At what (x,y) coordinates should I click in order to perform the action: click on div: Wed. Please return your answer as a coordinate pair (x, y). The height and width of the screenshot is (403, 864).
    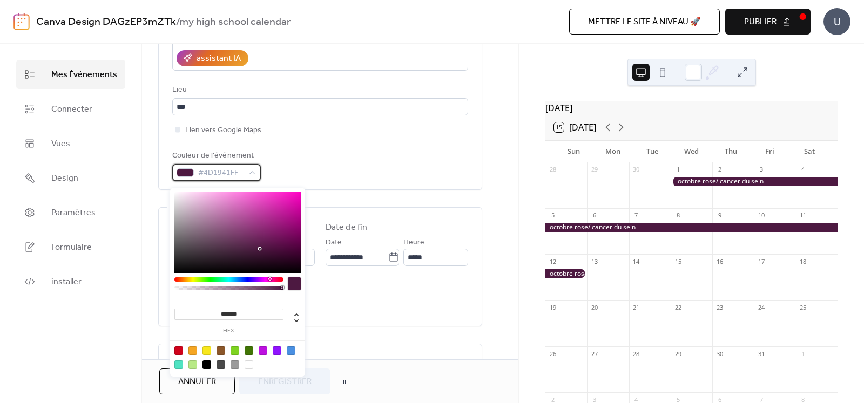
    Looking at the image, I should click on (691, 152).